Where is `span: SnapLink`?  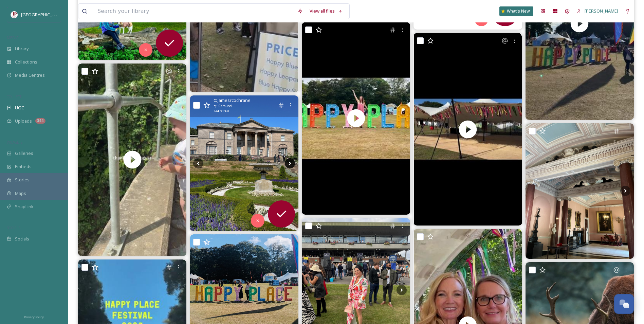
span: SnapLink is located at coordinates (24, 206).